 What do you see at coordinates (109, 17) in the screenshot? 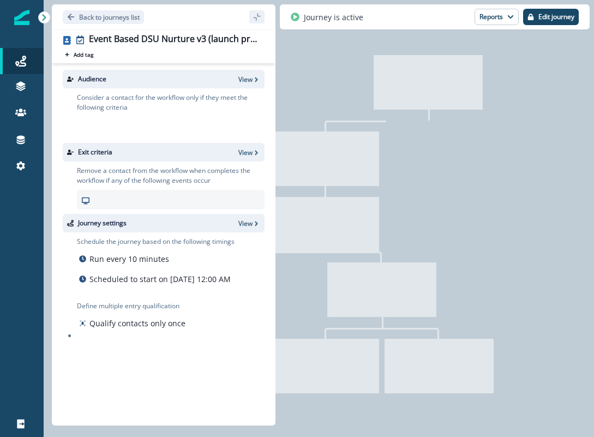
I see `p: Back to journeys list` at bounding box center [109, 17].